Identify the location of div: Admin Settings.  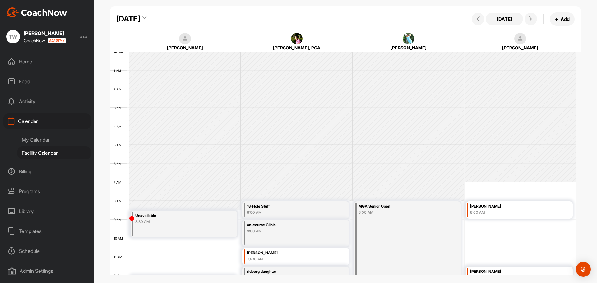
(47, 271).